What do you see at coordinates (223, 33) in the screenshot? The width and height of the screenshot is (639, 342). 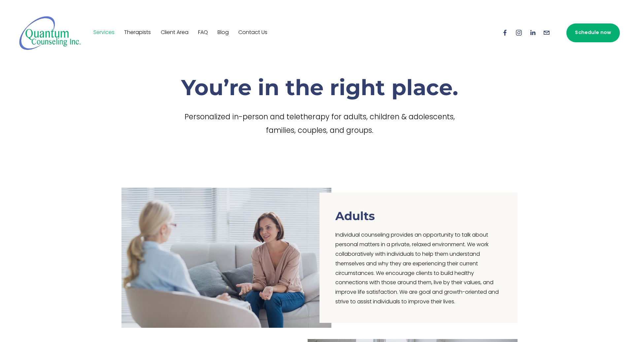 I see `a: Blog` at bounding box center [223, 33].